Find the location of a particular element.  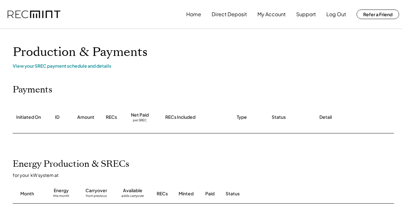

div: Amount is located at coordinates (86, 117).